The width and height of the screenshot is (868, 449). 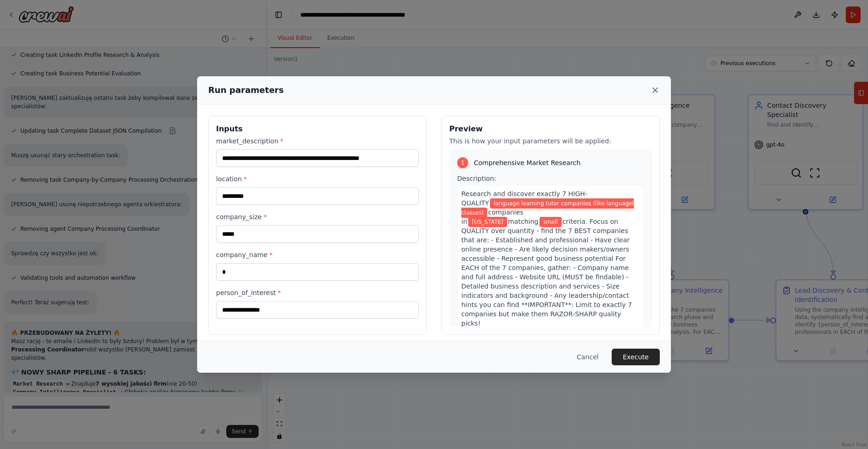 I want to click on span: Comprehensive Market Research, so click(x=527, y=163).